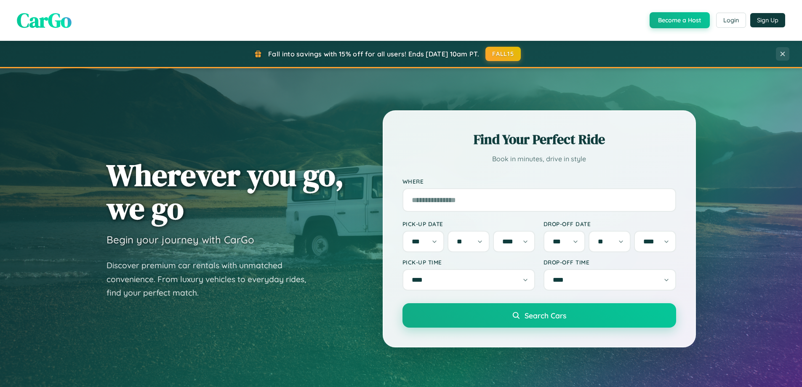  Describe the element at coordinates (469, 262) in the screenshot. I see `label: Pick-up Time` at that location.